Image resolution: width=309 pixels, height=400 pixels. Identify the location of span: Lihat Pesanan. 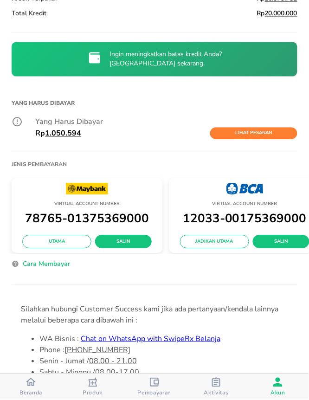
(254, 133).